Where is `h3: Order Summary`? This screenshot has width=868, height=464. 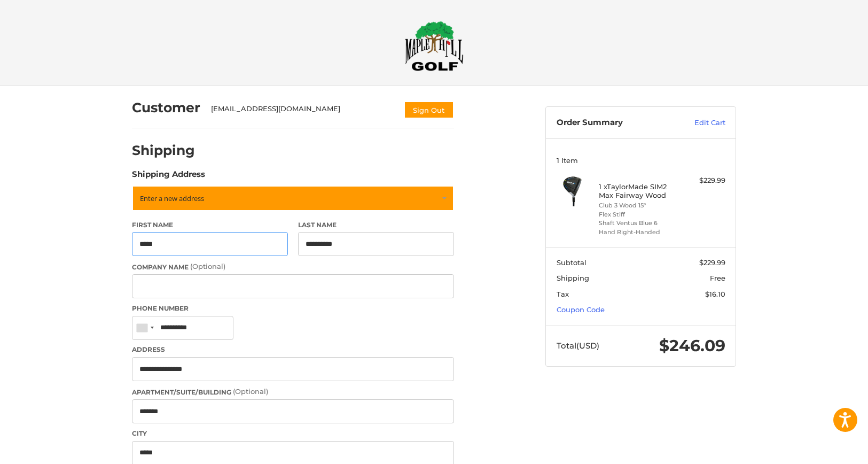
h3: Order Summary is located at coordinates (614, 123).